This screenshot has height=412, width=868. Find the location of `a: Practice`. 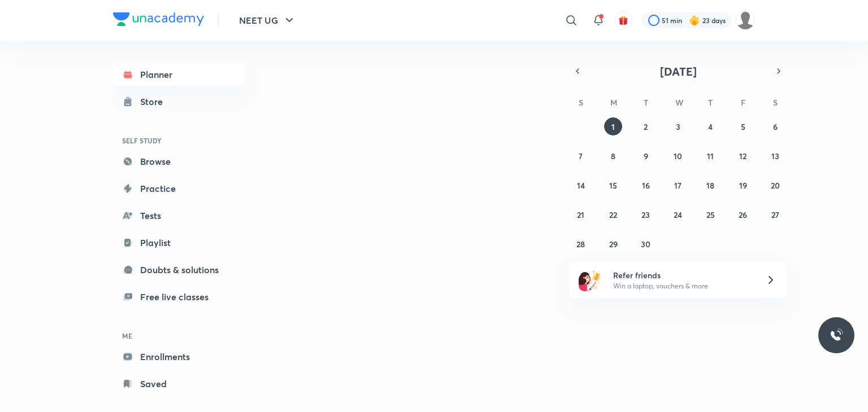

a: Practice is located at coordinates (178, 189).